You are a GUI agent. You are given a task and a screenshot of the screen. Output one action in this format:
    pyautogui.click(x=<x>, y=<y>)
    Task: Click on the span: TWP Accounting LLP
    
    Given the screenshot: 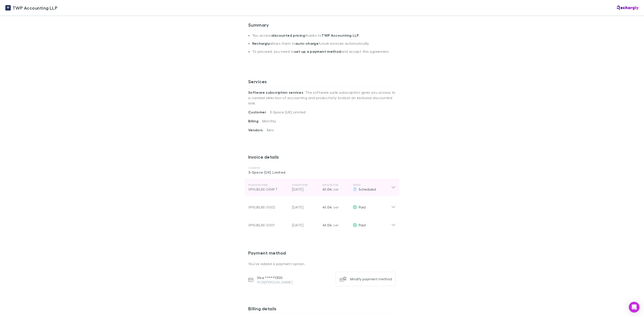 What is the action you would take?
    pyautogui.click(x=35, y=8)
    